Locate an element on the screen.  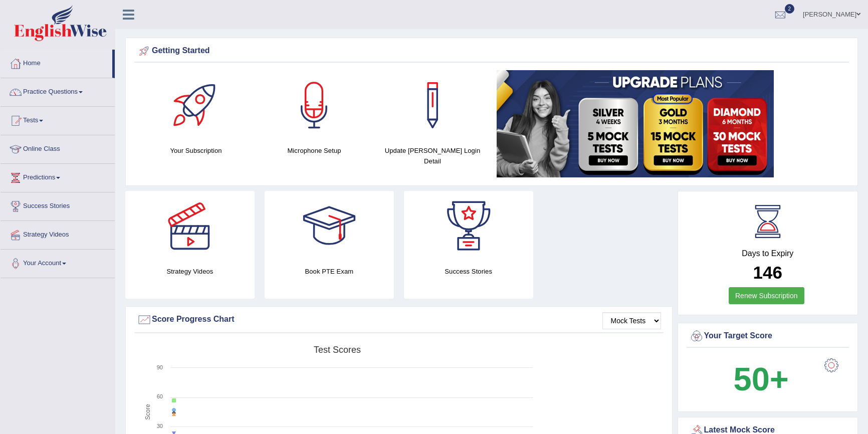
img: small5.jpg is located at coordinates (635, 124).